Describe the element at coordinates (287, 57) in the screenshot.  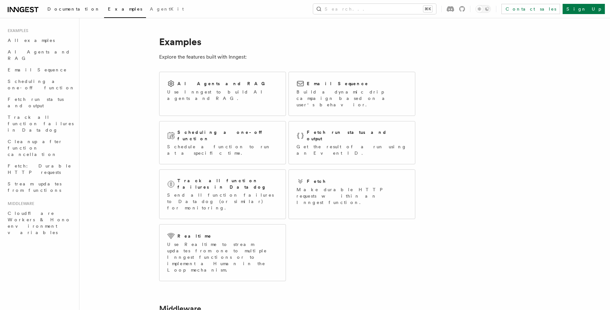
I see `p: Explore the features built with Inngest:` at that location.